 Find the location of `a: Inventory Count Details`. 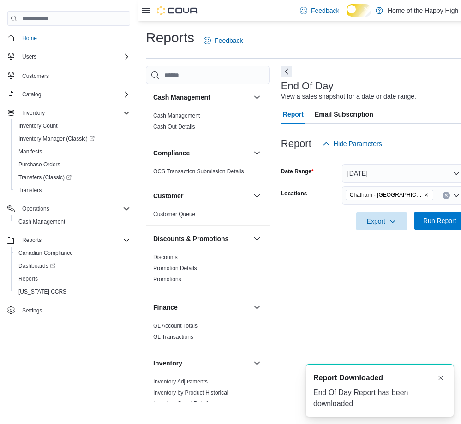

a: Inventory Count Details is located at coordinates (182, 404).